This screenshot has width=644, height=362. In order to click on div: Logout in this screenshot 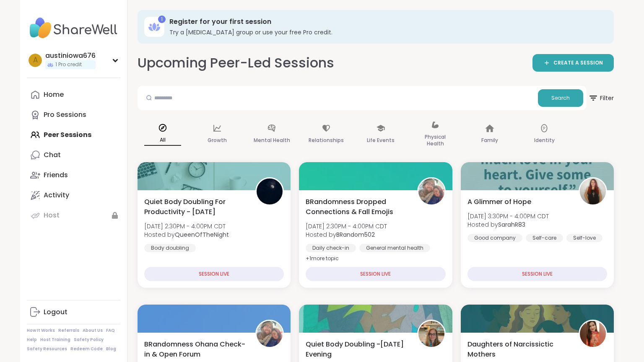, I will do `click(55, 312)`.